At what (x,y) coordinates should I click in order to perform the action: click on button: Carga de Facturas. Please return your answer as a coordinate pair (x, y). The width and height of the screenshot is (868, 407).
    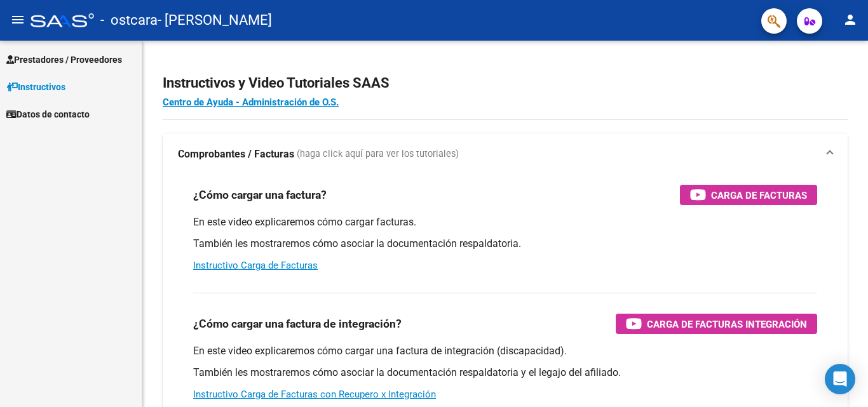
    Looking at the image, I should click on (748, 195).